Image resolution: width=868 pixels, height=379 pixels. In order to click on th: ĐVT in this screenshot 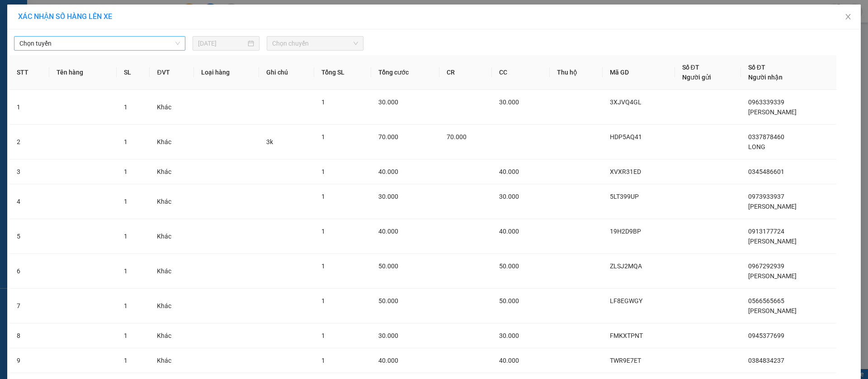, I will do `click(172, 72)`.